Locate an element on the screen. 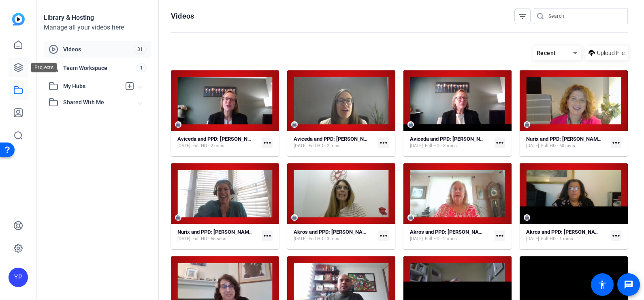 Image resolution: width=644 pixels, height=300 pixels. span: Recent is located at coordinates (546, 53).